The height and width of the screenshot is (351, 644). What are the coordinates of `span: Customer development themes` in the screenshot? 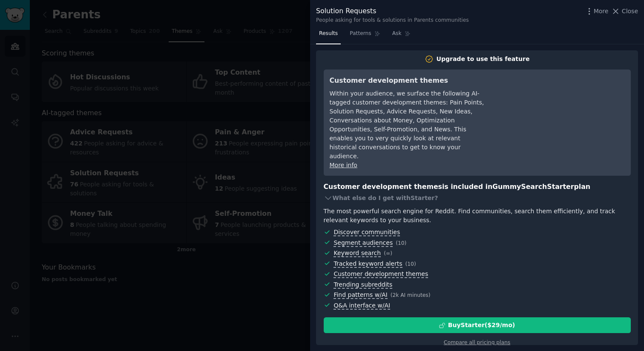 It's located at (381, 274).